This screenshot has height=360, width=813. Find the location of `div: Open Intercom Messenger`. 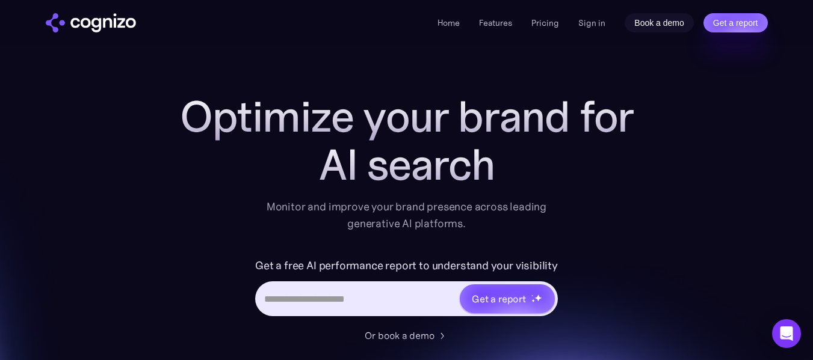

div: Open Intercom Messenger is located at coordinates (786, 334).